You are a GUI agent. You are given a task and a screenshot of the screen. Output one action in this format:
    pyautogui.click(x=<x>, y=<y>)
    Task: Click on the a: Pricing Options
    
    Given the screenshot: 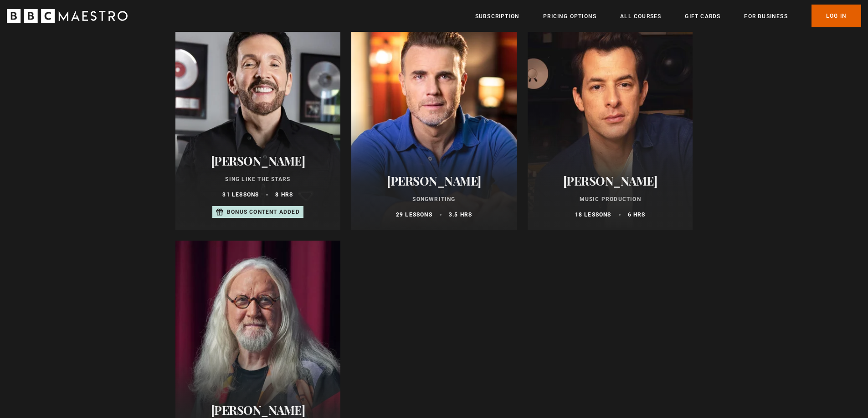 What is the action you would take?
    pyautogui.click(x=570, y=17)
    